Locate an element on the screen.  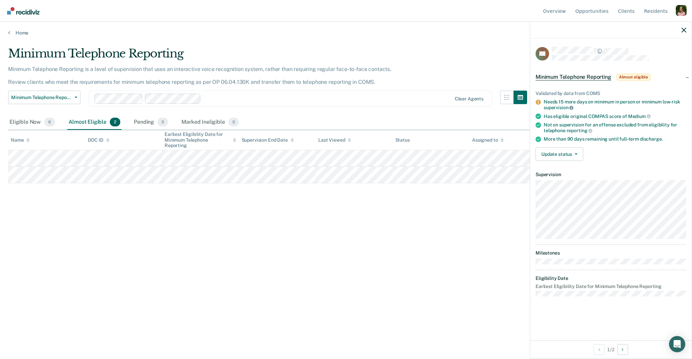
div: Needs 15 more days on minimum in person or minimum low-risk supervision is located at coordinates (615, 105).